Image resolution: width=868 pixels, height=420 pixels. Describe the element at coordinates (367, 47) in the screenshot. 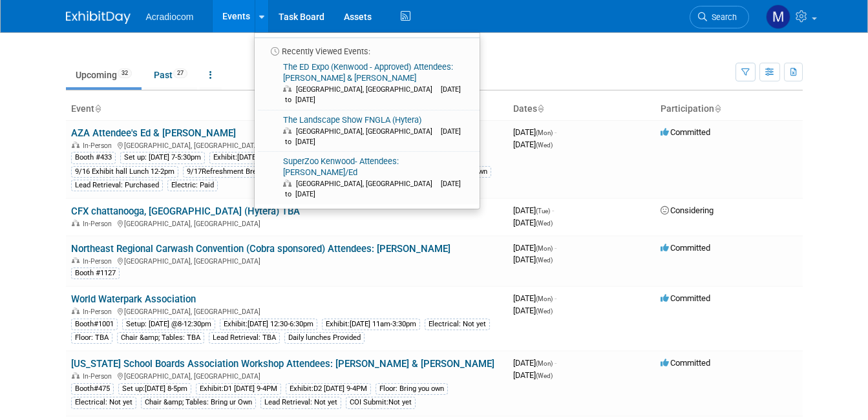

I see `li: Recently Viewed Events:` at that location.